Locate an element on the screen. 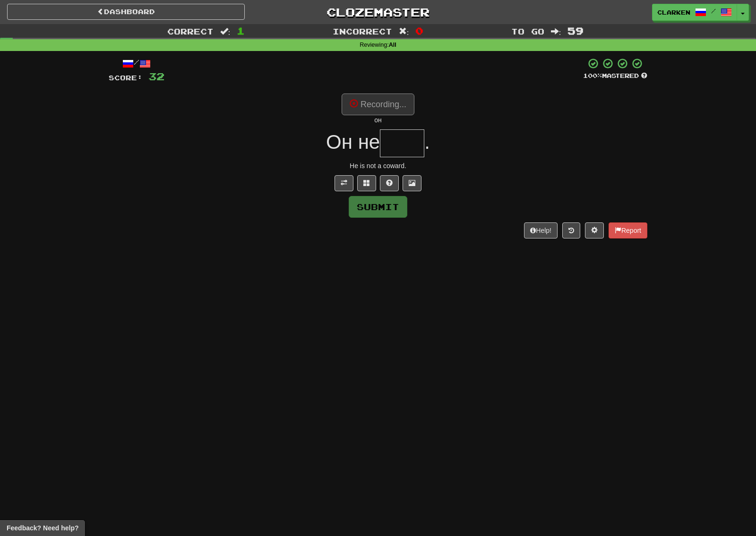 This screenshot has height=536, width=756. span: 100 % is located at coordinates (592, 75).